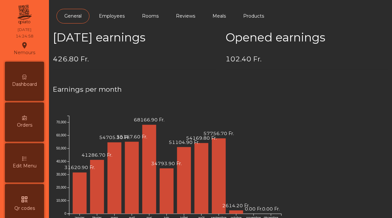  What do you see at coordinates (73, 16) in the screenshot?
I see `a: General` at bounding box center [73, 16].